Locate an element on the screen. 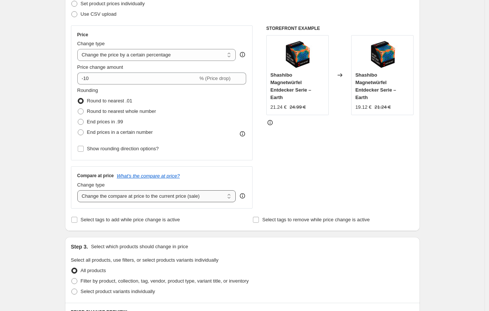  div: 19.12 € is located at coordinates (363, 107).